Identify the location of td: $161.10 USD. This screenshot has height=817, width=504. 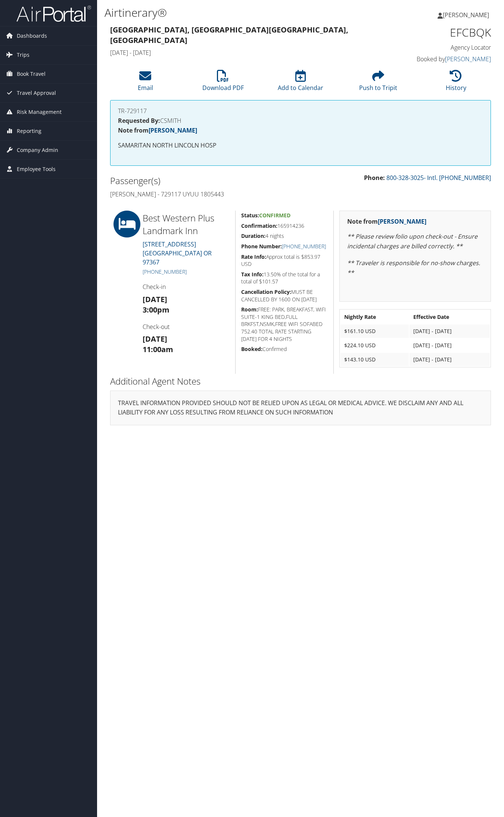
(375, 331).